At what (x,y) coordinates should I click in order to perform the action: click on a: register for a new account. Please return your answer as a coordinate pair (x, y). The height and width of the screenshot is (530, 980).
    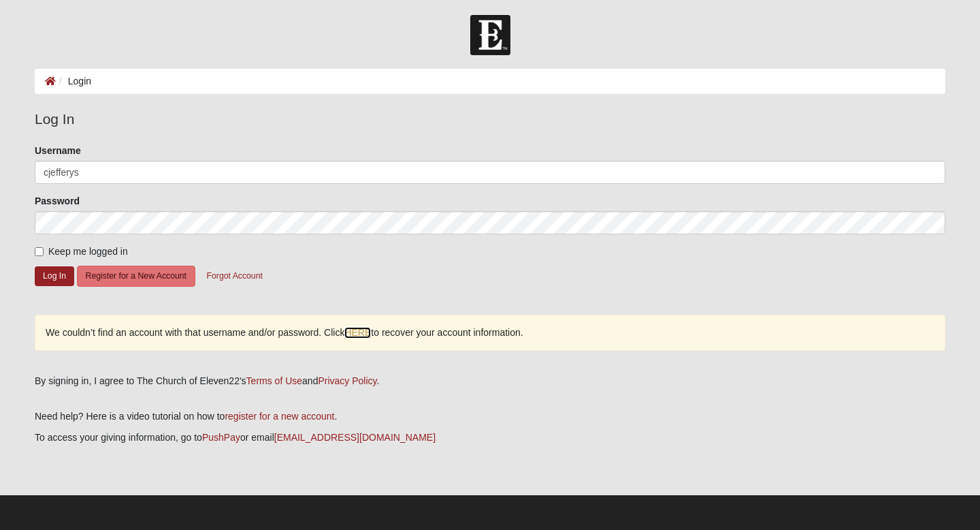
    Looking at the image, I should click on (279, 416).